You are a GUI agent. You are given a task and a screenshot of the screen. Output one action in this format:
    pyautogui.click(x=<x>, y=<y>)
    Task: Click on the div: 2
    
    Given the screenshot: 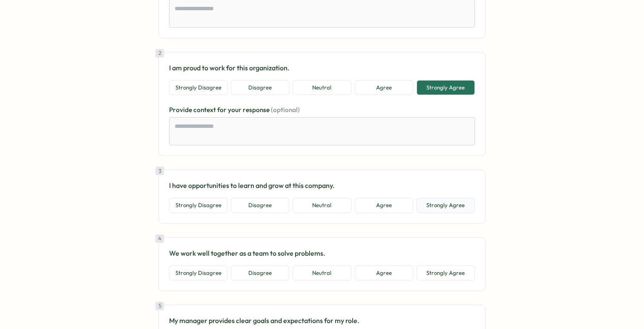 What is the action you would take?
    pyautogui.click(x=159, y=53)
    